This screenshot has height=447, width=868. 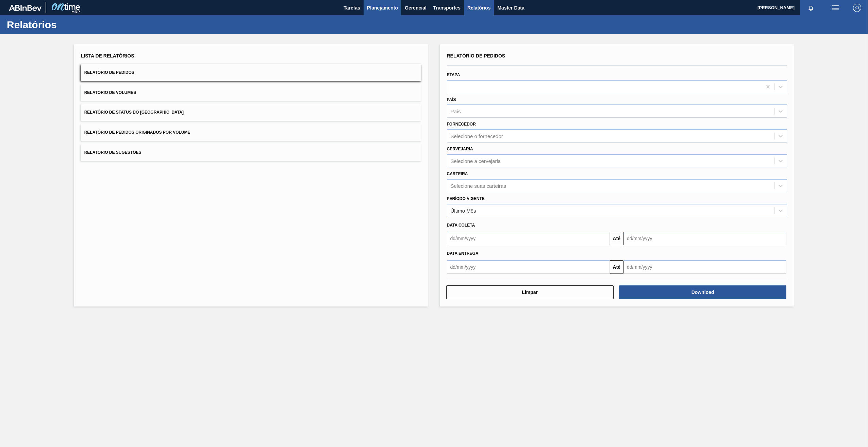 What do you see at coordinates (463, 210) in the screenshot?
I see `div: Último Mês` at bounding box center [463, 210].